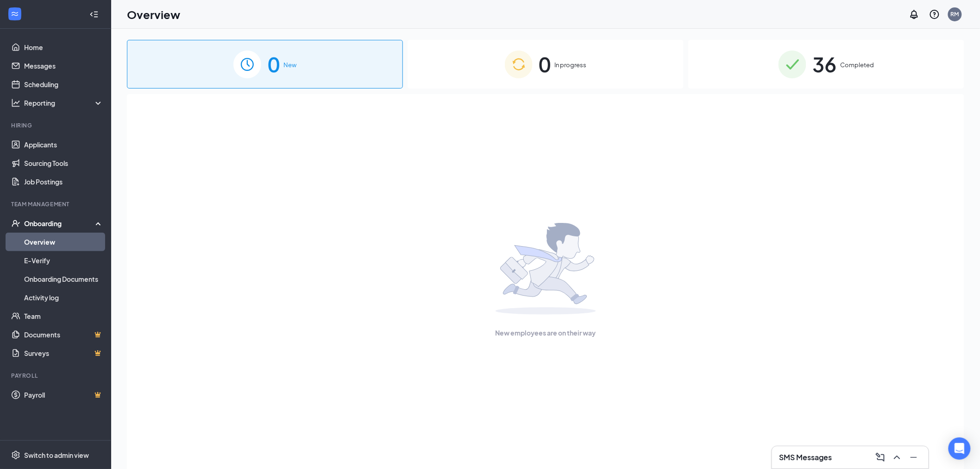 The image size is (980, 469). Describe the element at coordinates (571, 65) in the screenshot. I see `span: In progress` at that location.